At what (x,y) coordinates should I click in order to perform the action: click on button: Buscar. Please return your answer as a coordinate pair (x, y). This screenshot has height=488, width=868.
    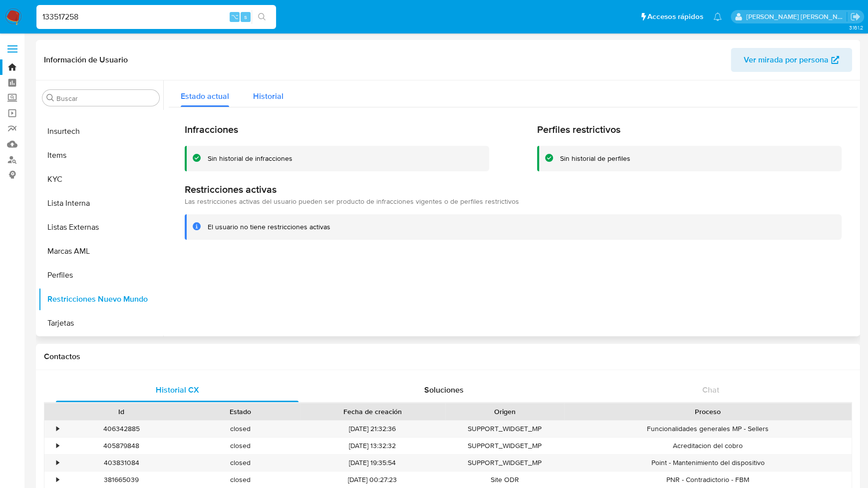
    Looking at the image, I should click on (50, 98).